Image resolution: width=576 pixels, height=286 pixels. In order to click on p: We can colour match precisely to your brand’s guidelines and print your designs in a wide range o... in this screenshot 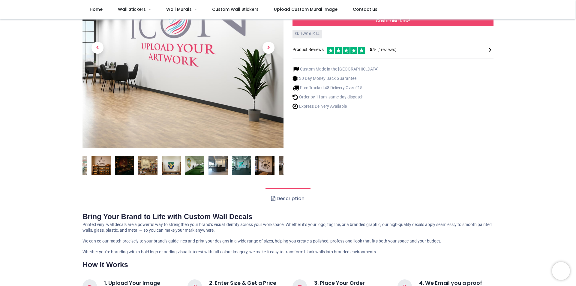, I will do `click(288, 241)`.